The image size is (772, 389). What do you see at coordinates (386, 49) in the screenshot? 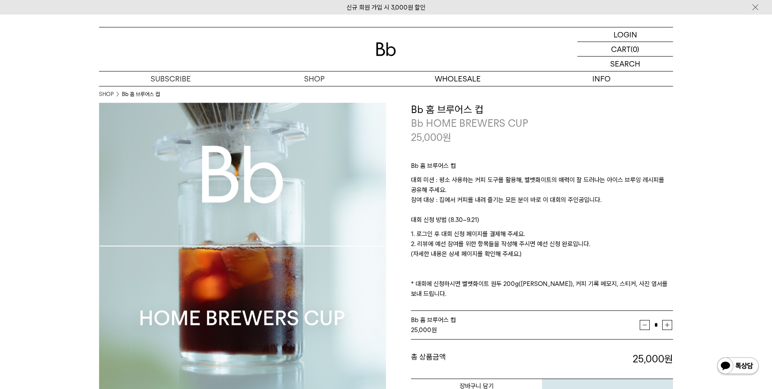
I see `img: 로고` at bounding box center [386, 49].